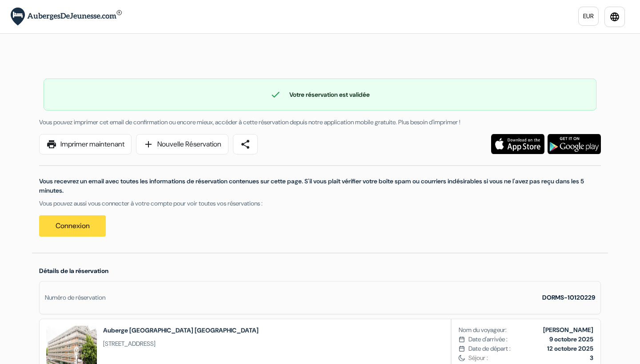 This screenshot has width=640, height=364. I want to click on a: addNouvelle Réservation, so click(182, 144).